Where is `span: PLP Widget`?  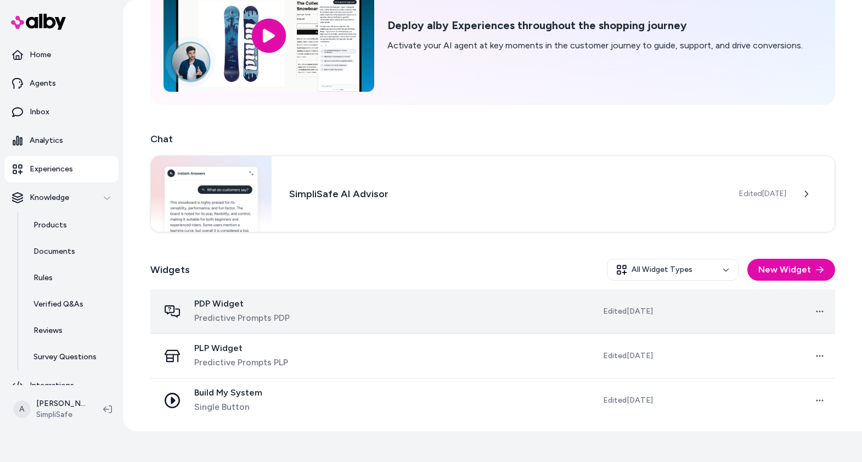
span: PLP Widget is located at coordinates (241, 348).